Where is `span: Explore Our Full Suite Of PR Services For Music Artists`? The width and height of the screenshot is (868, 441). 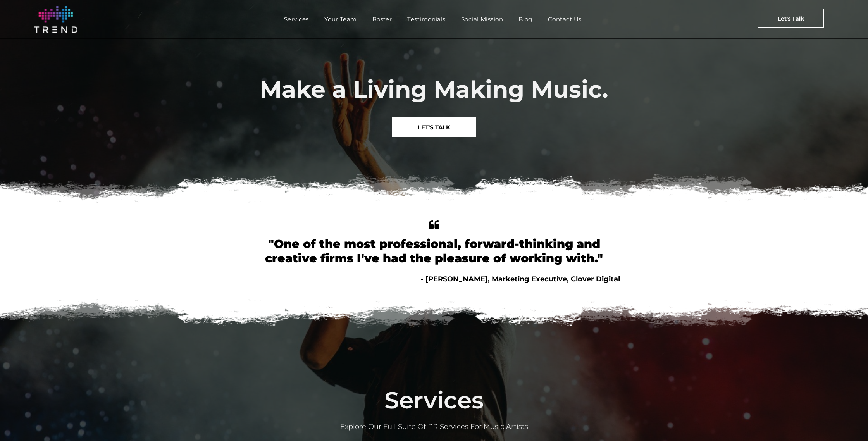
span: Explore Our Full Suite Of PR Services For Music Artists is located at coordinates (434, 426).